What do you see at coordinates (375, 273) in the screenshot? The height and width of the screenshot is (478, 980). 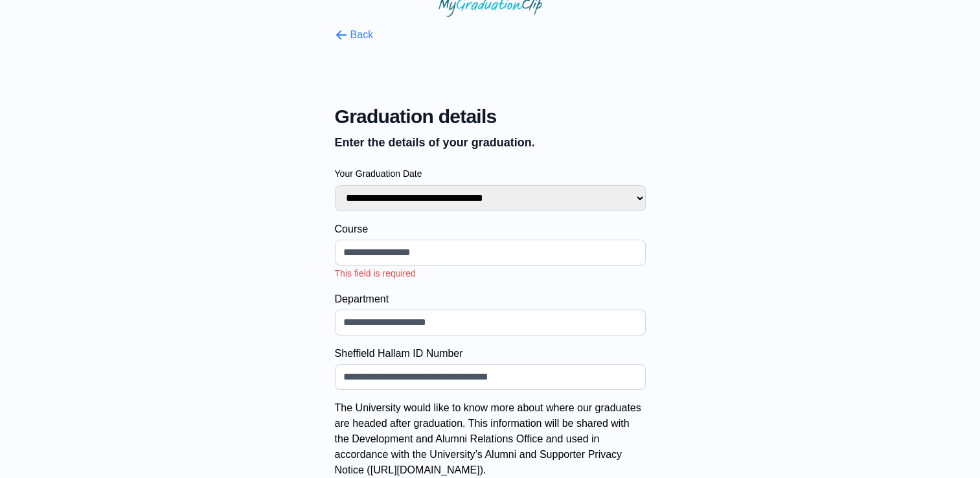 I see `span: This field is required` at bounding box center [375, 273].